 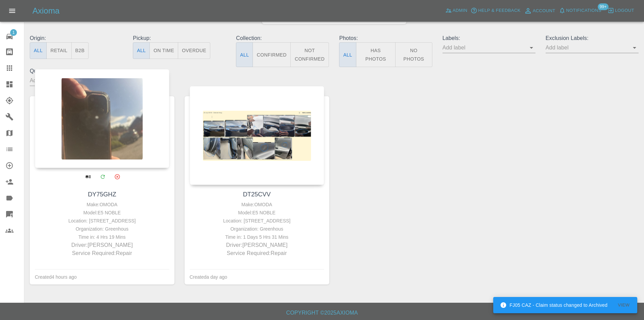 What do you see at coordinates (310, 54) in the screenshot?
I see `button: Not Confirmed` at bounding box center [310, 54].